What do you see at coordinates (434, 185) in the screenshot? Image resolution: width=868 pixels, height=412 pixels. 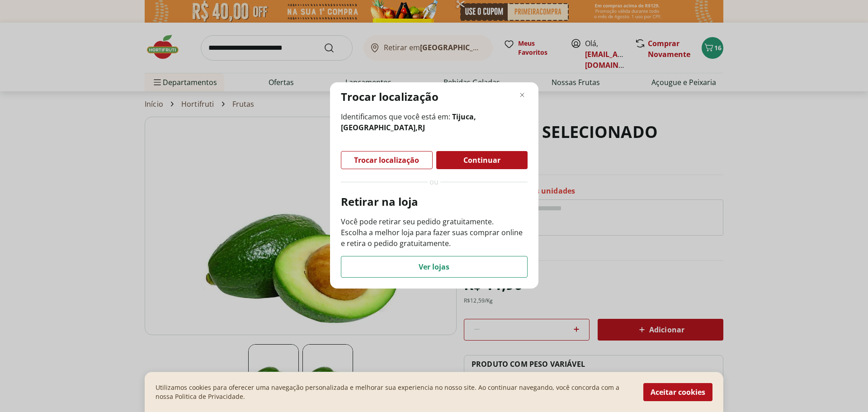 I see `div: Modal de regionalização` at bounding box center [434, 185].